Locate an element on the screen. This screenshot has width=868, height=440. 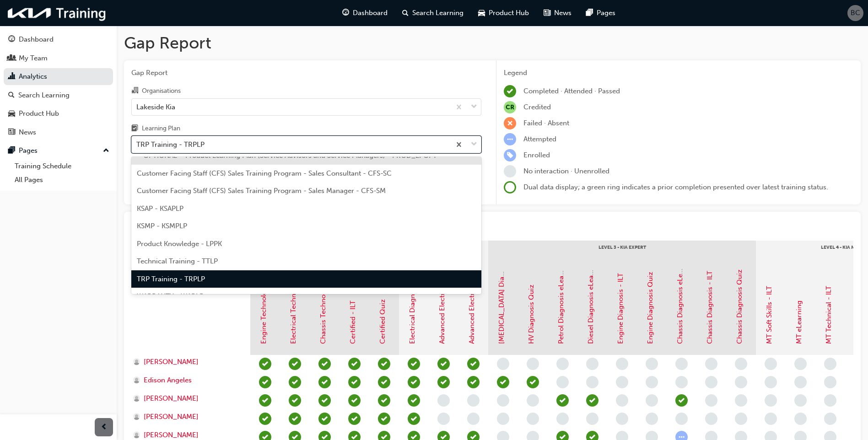
span: learningRecordVerb_ATTEMPT-icon is located at coordinates (509, 139).